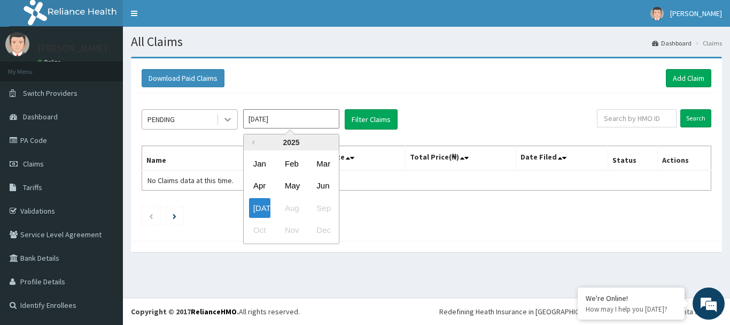  What do you see at coordinates (214, 158) in the screenshot?
I see `th: Name` at bounding box center [214, 158].